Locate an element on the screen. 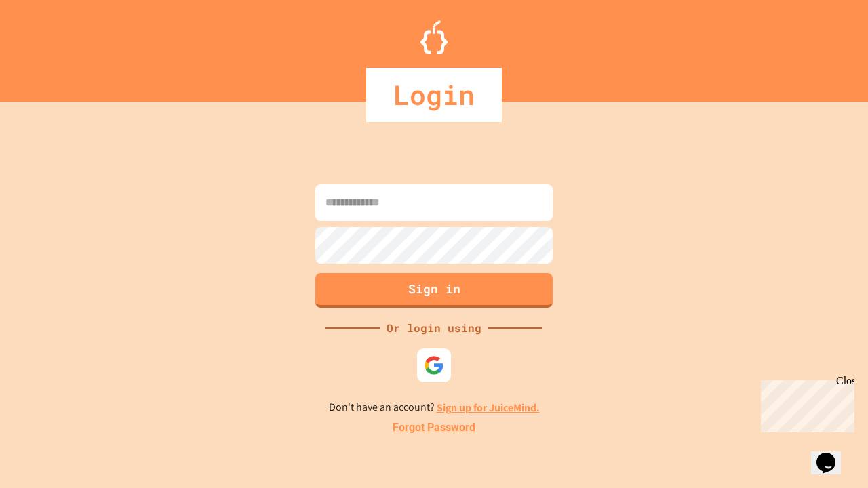 This screenshot has height=488, width=868. img: google-icon.svg is located at coordinates (434, 365).